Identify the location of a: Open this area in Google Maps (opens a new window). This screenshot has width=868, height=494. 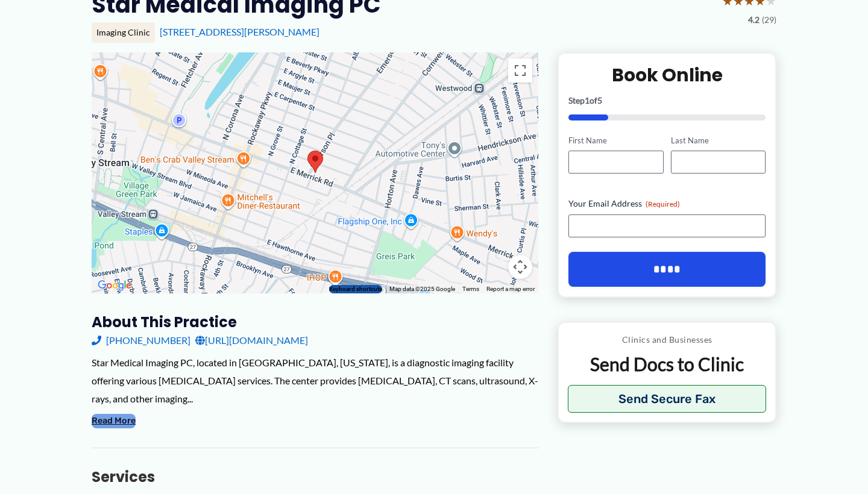
(115, 286).